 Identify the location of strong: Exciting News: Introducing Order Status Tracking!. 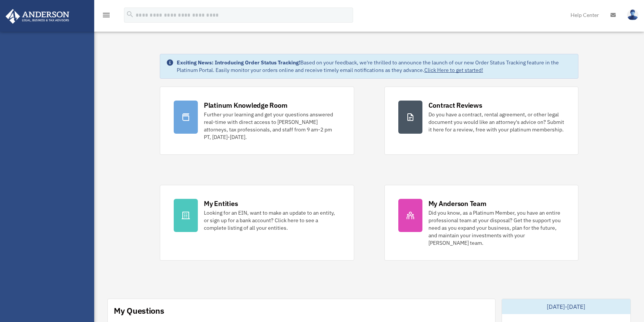
(239, 63).